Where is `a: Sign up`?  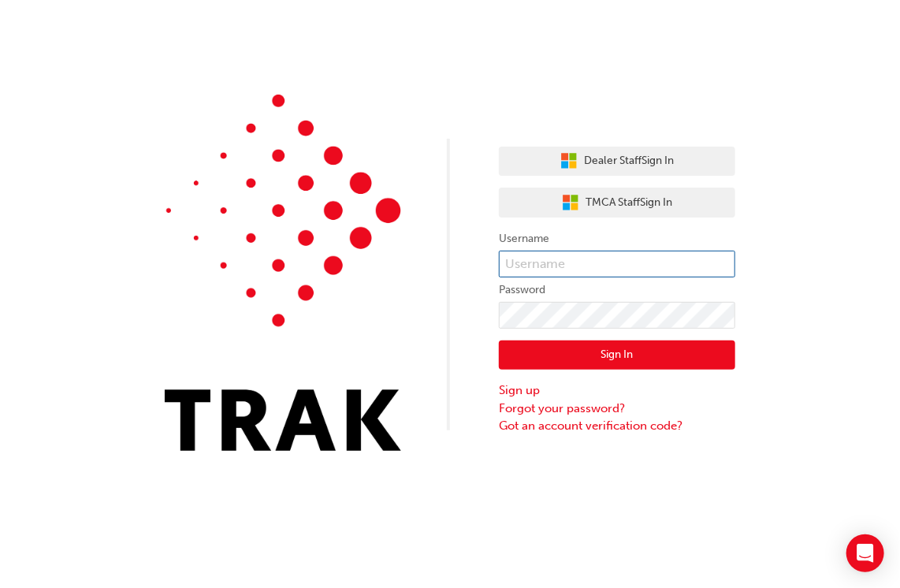
a: Sign up is located at coordinates (617, 390).